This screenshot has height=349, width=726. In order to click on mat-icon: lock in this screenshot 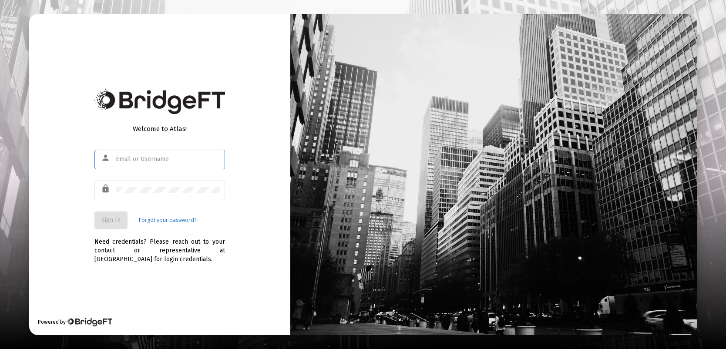, I will do `click(106, 189)`.